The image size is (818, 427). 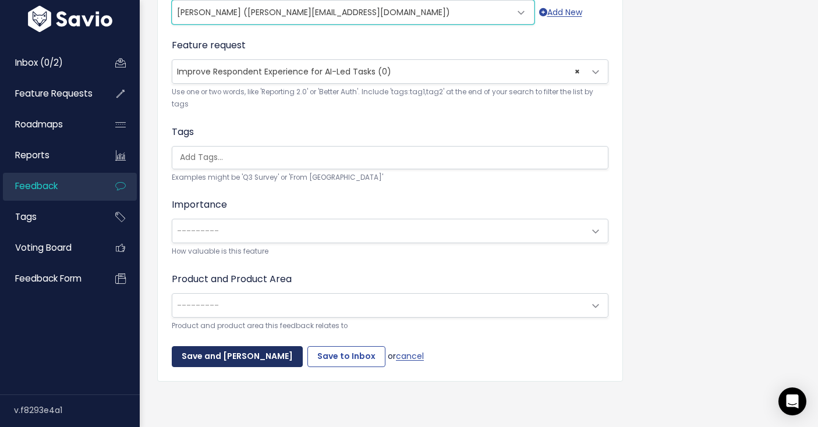 I want to click on label: Importance, so click(x=199, y=205).